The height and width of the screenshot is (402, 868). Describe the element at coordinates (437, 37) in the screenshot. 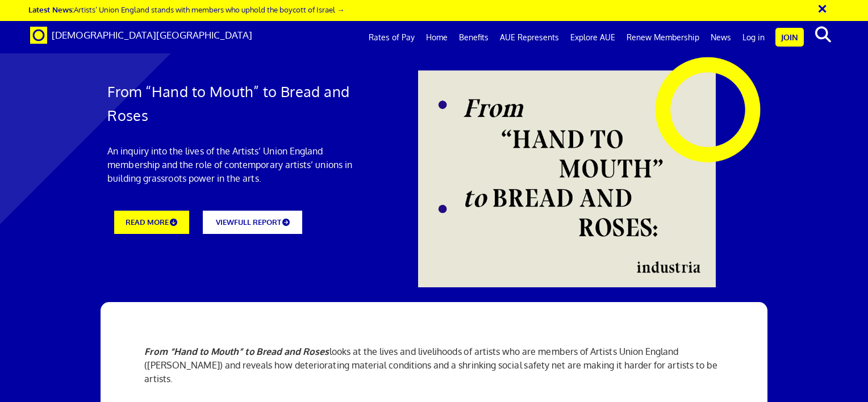

I see `a: Home` at that location.